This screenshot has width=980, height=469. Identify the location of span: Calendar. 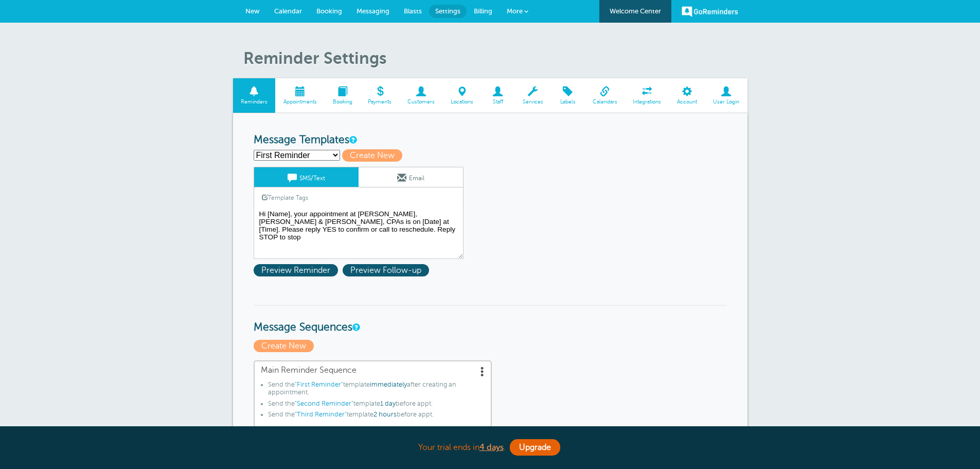
(288, 11).